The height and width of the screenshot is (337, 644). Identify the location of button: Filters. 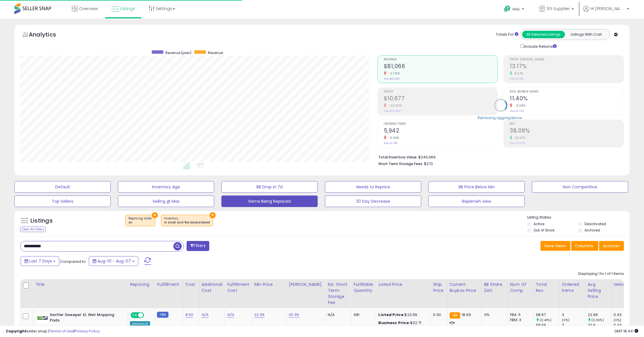
(198, 245).